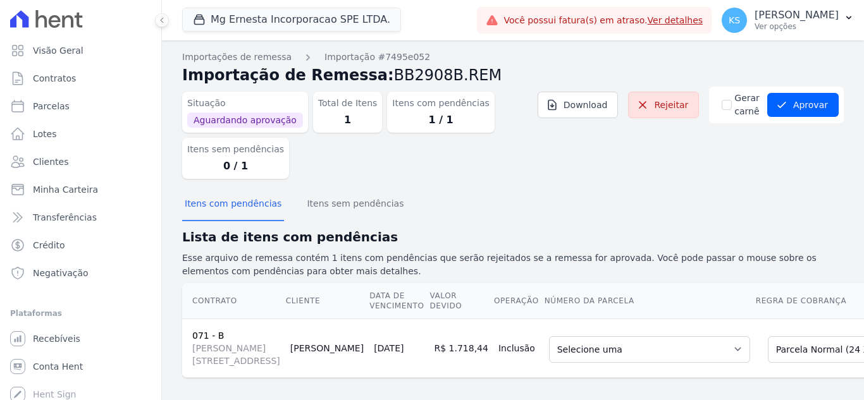 The image size is (864, 400). What do you see at coordinates (440, 120) in the screenshot?
I see `dd: 1 / 1` at bounding box center [440, 120].